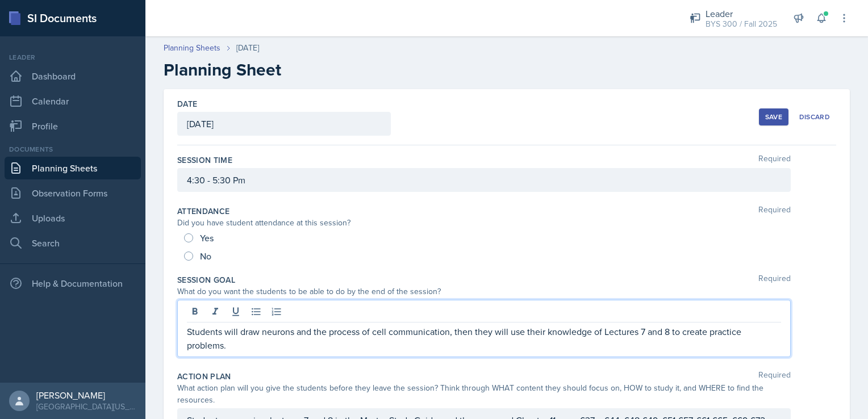 The width and height of the screenshot is (868, 419). I want to click on a: Dashboard, so click(73, 76).